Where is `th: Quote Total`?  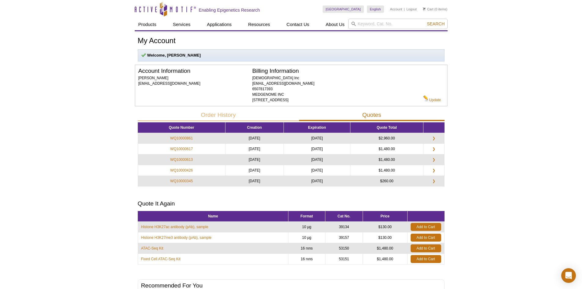 th: Quote Total is located at coordinates (387, 127).